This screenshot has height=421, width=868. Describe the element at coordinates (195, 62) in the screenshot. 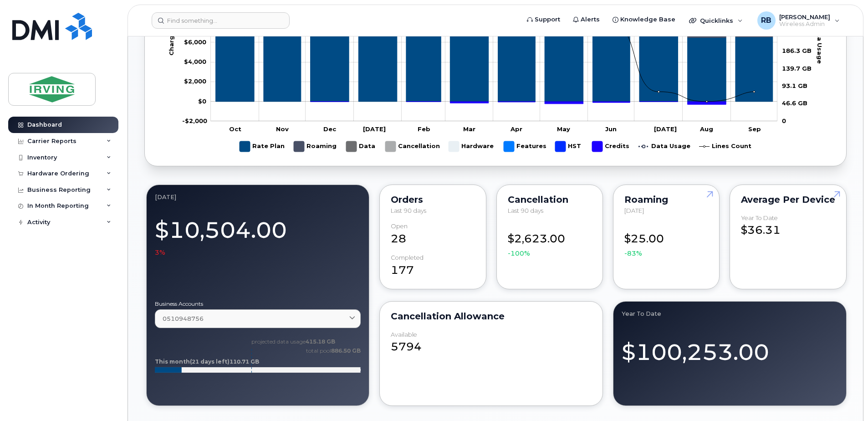

I see `tspan: $4,000` at that location.